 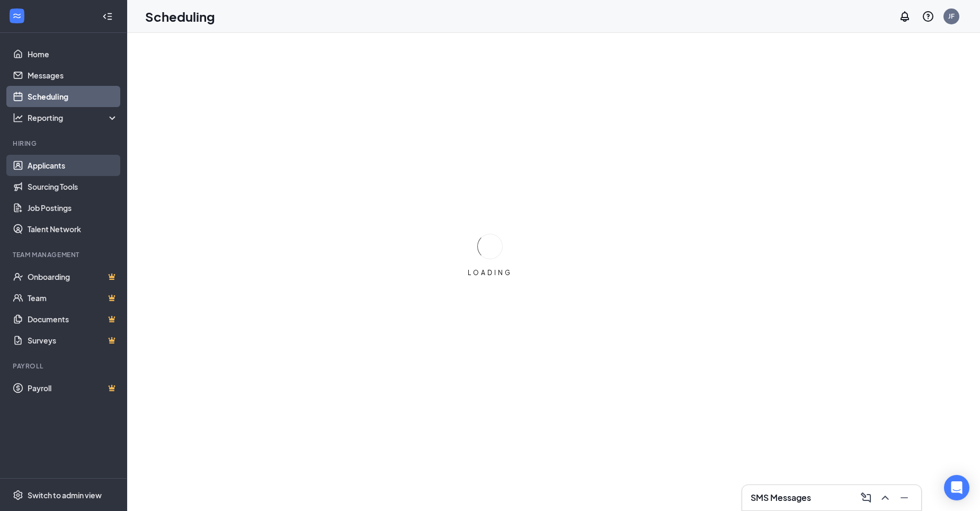 I want to click on svg: Analysis, so click(x=18, y=117).